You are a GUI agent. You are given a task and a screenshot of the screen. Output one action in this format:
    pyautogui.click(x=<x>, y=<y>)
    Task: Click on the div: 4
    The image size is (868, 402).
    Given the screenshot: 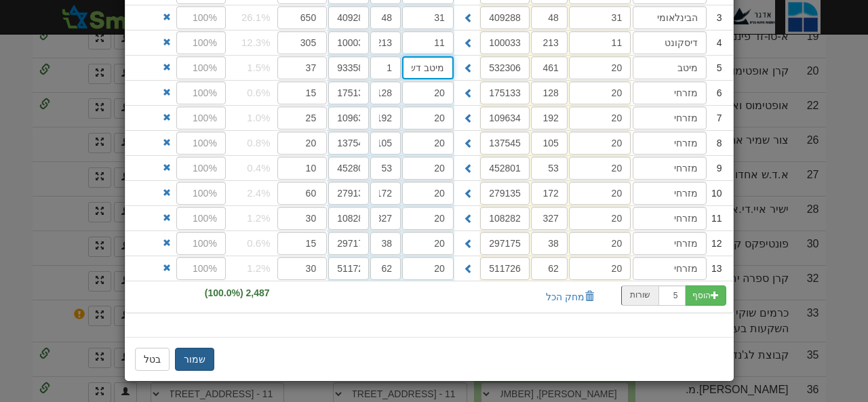 What is the action you would take?
    pyautogui.click(x=714, y=43)
    